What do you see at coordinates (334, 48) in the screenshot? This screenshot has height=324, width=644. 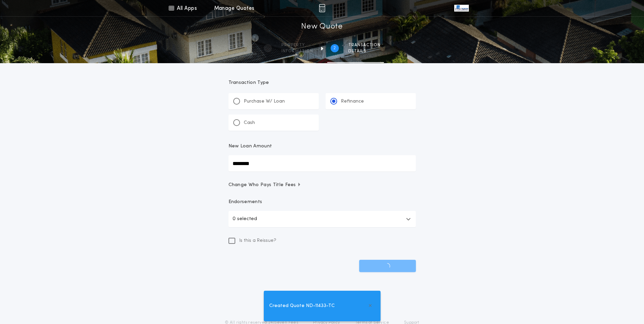 I see `h2: 2` at bounding box center [334, 48].